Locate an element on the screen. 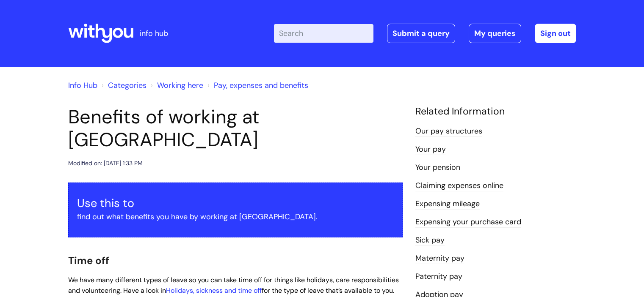  a: Your pension is located at coordinates (438, 168).